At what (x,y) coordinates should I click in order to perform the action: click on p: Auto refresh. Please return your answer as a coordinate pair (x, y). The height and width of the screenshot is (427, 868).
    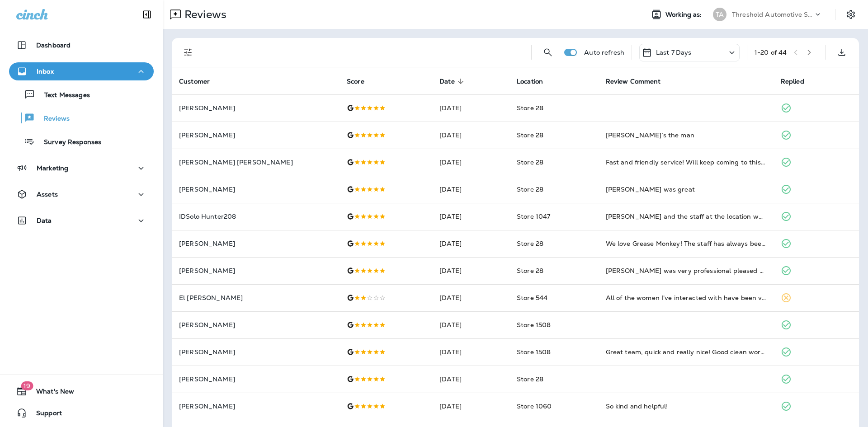
    Looking at the image, I should click on (604, 53).